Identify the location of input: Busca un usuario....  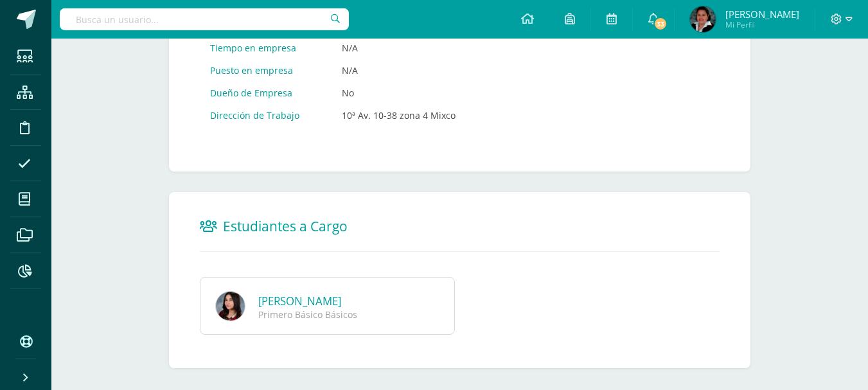
(204, 19).